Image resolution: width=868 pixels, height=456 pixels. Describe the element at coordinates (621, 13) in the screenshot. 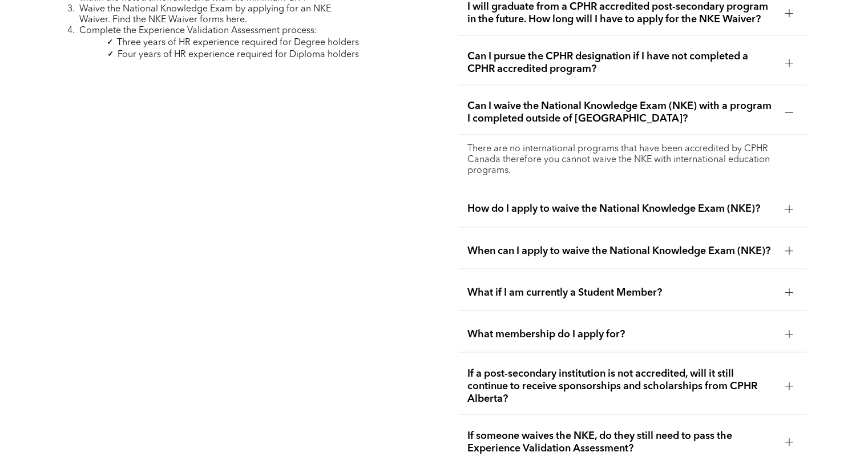

I see `span: I will graduate from a CPHR accredited post-secondary program in the future. How long will I have...` at that location.